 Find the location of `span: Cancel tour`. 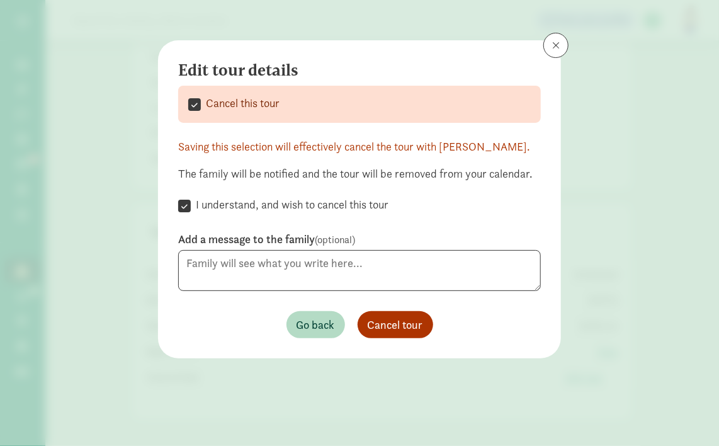

span: Cancel tour is located at coordinates (396, 324).